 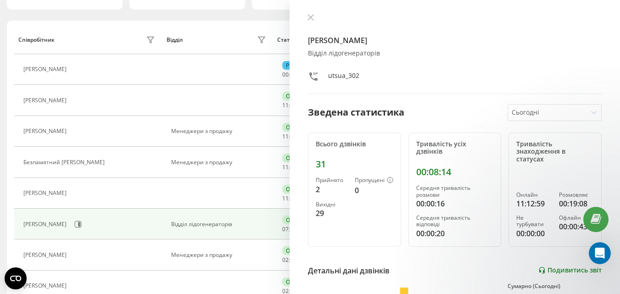 What do you see at coordinates (92, 215) in the screenshot?
I see `span: Чат` at bounding box center [92, 215].